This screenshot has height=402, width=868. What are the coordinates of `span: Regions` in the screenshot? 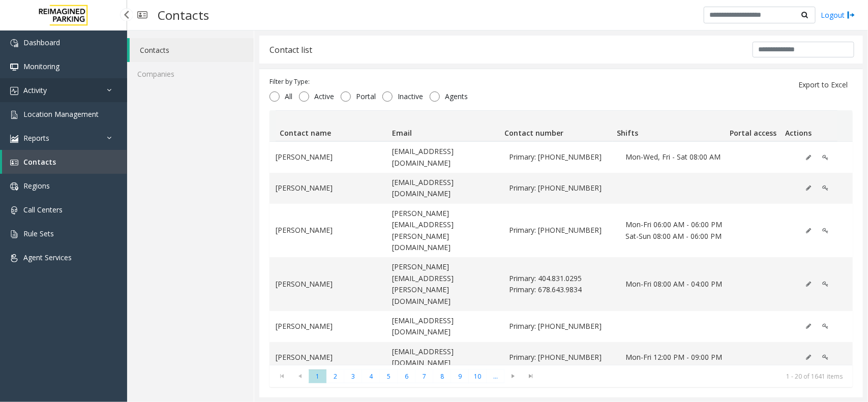 It's located at (36, 186).